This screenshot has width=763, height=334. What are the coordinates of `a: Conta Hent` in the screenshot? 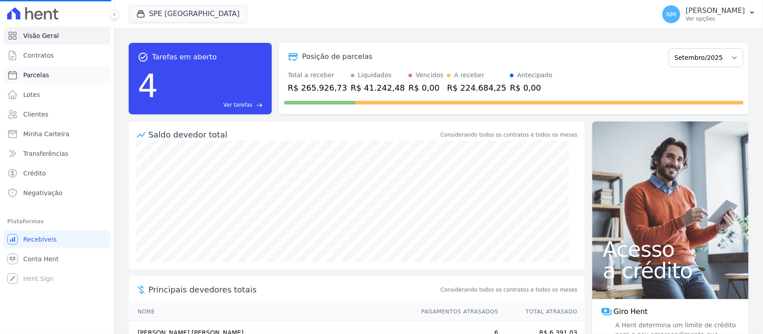 It's located at (57, 259).